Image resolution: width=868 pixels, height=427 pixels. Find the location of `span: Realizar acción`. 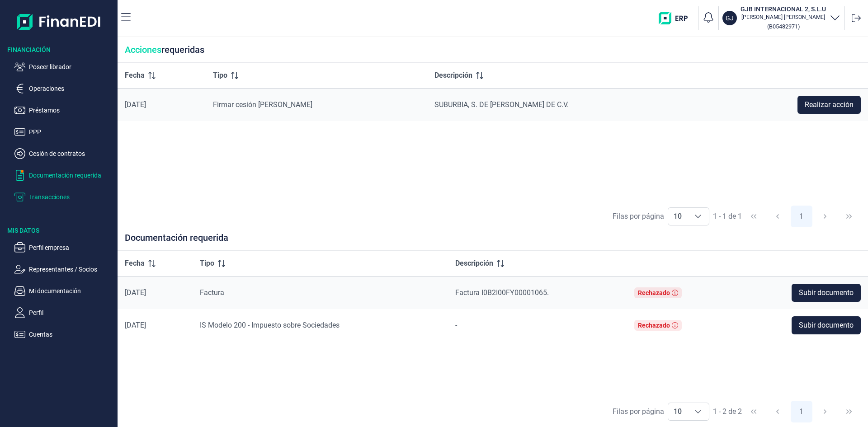

span: Realizar acción is located at coordinates (829, 105).